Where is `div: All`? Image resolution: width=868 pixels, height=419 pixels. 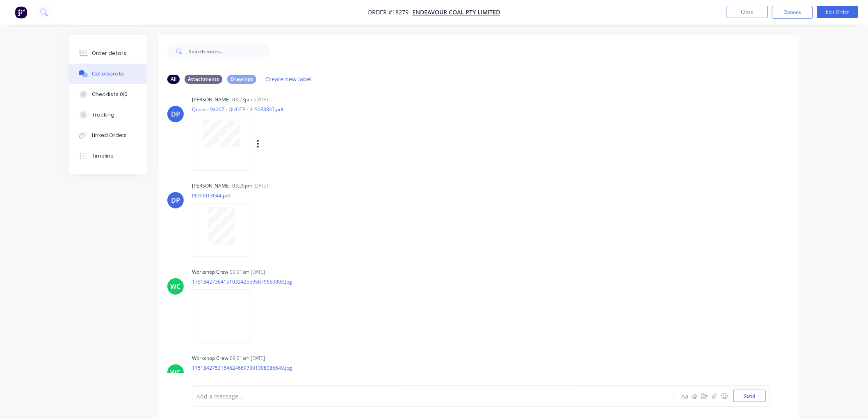
div: All is located at coordinates (173, 79).